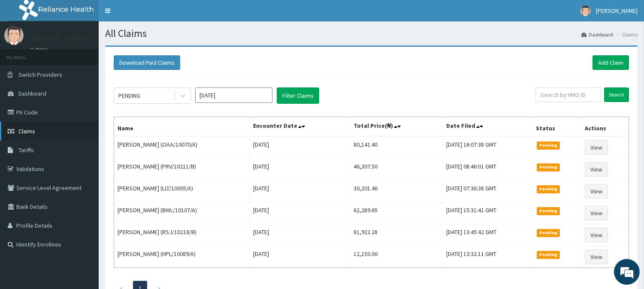 The width and height of the screenshot is (644, 289). What do you see at coordinates (129, 96) in the screenshot?
I see `div: PENDING` at bounding box center [129, 96].